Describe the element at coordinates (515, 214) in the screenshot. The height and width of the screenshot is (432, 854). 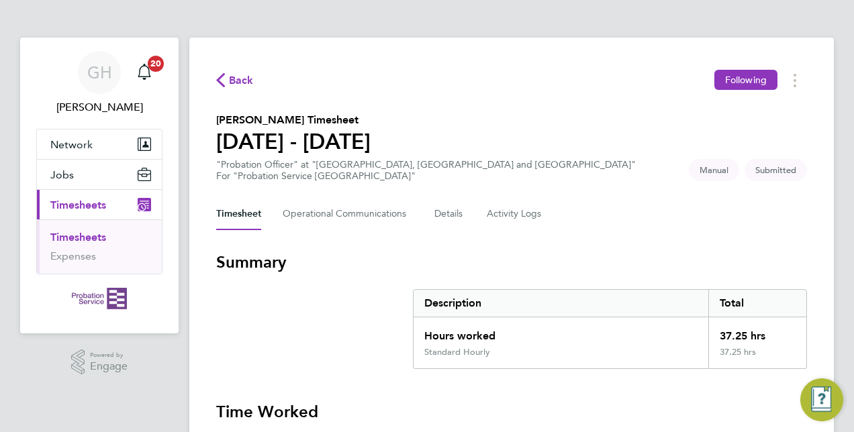
I see `button: Activity Logs` at that location.